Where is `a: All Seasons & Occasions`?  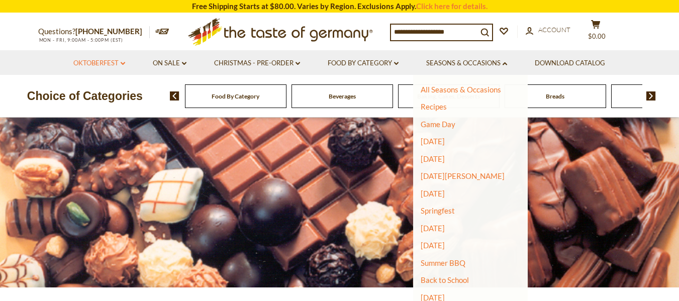 a: All Seasons & Occasions is located at coordinates (461, 89).